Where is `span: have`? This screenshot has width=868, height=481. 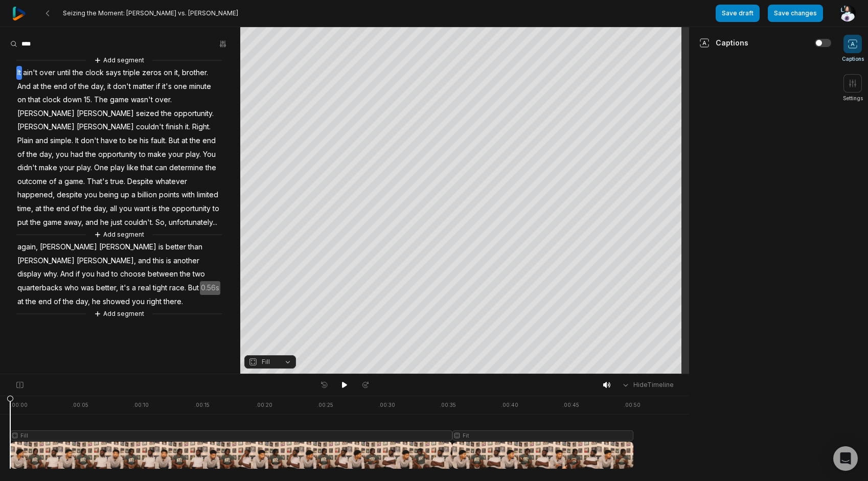 span: have is located at coordinates (109, 140).